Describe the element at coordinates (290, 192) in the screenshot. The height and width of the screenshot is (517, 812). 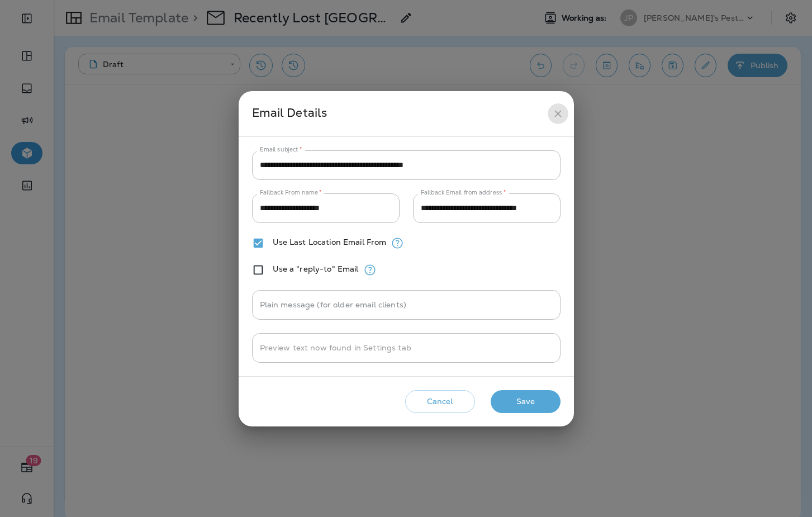
I see `label: Fallback From name` at that location.